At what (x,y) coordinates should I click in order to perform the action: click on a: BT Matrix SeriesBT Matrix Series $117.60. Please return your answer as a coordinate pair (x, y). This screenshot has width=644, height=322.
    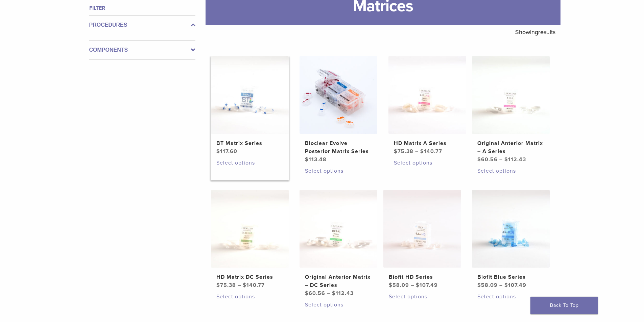
    Looking at the image, I should click on (250, 106).